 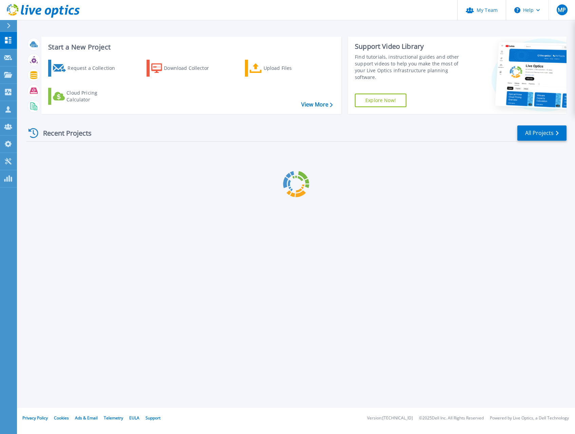 What do you see at coordinates (290, 68) in the screenshot?
I see `div: Upload Files` at bounding box center [290, 68].